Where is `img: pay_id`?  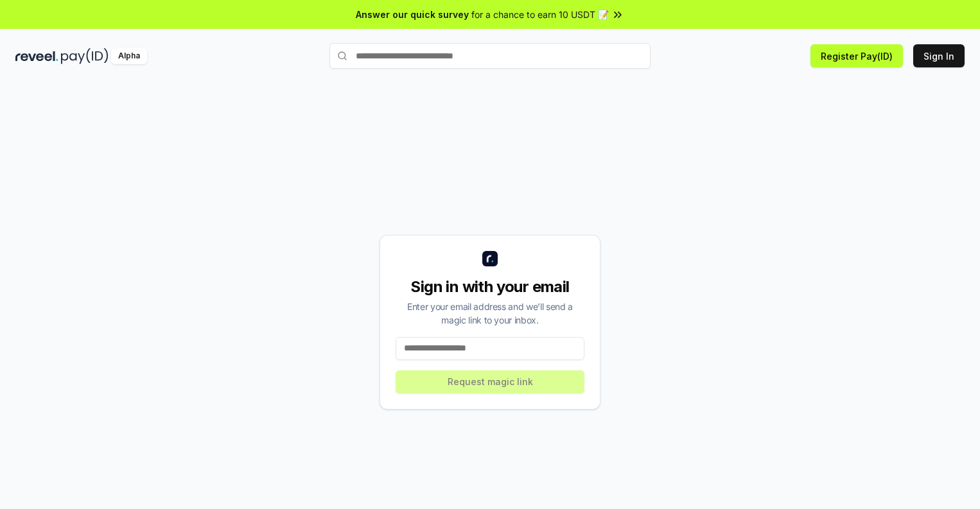 img: pay_id is located at coordinates (85, 56).